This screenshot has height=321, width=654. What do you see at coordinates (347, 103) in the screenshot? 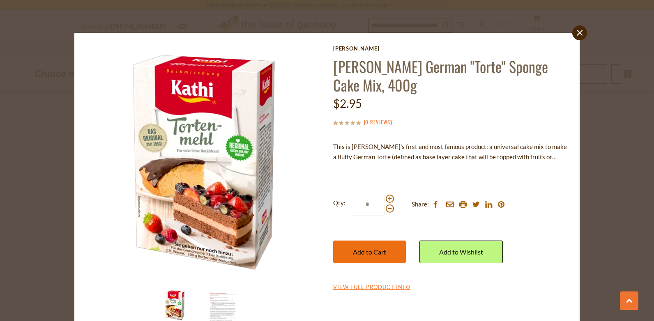
I see `span: $2.95` at bounding box center [347, 103].